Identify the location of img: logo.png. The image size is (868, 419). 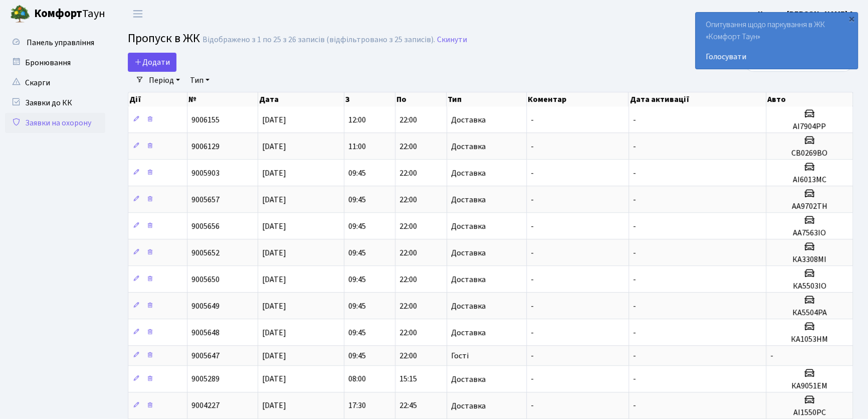
(20, 14).